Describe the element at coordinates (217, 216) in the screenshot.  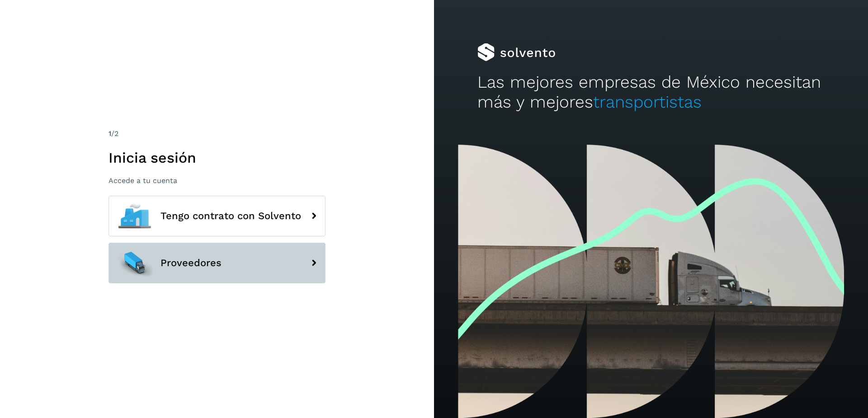
I see `button: Tengo contrato con Solvento` at that location.